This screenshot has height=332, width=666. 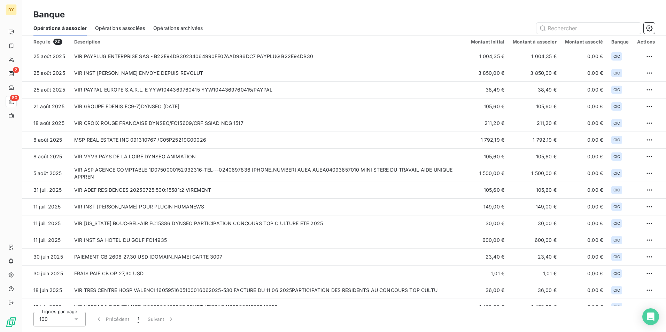 What do you see at coordinates (268, 290) in the screenshot?
I see `td: VIR TRES CENTRE HOSP VALENCI 1605951605100016062025-530 FACTURE DU 11 06 2025PARTICIPATION DES RE...` at bounding box center [268, 290].